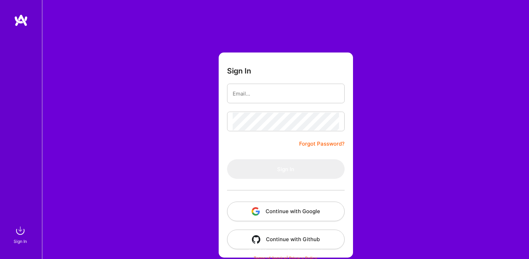 The image size is (529, 259). What do you see at coordinates (286, 93) in the screenshot?
I see `input: Email...` at bounding box center [286, 93].